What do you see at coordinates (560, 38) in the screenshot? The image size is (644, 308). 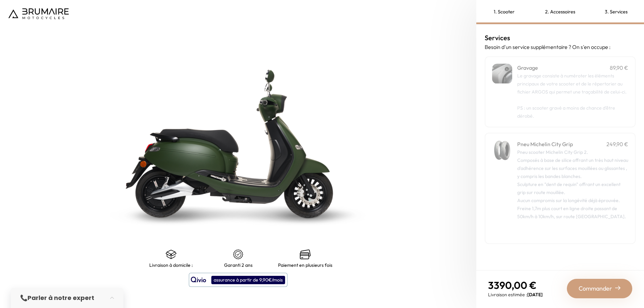 I see `h3: Services` at bounding box center [560, 38].